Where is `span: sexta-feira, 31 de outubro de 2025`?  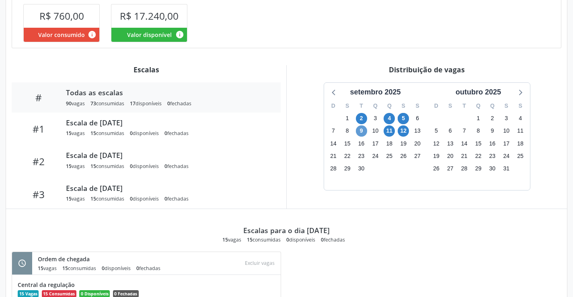 span: sexta-feira, 31 de outubro de 2025 is located at coordinates (506, 169).